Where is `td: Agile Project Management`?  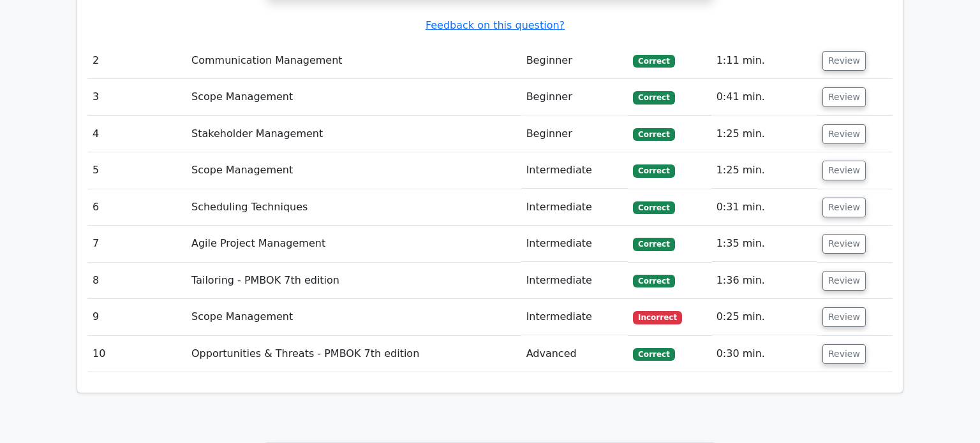 td: Agile Project Management is located at coordinates (353, 243).